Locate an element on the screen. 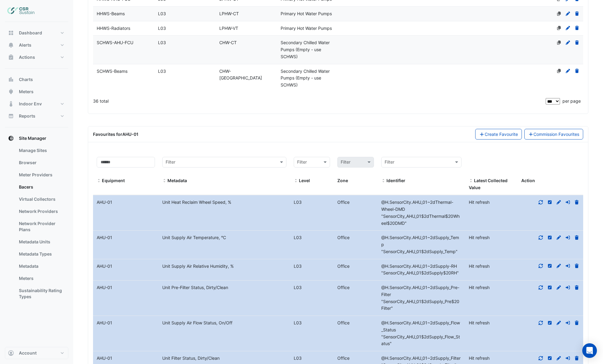 Image resolution: width=603 pixels, height=364 pixels. a: Meters is located at coordinates (41, 278).